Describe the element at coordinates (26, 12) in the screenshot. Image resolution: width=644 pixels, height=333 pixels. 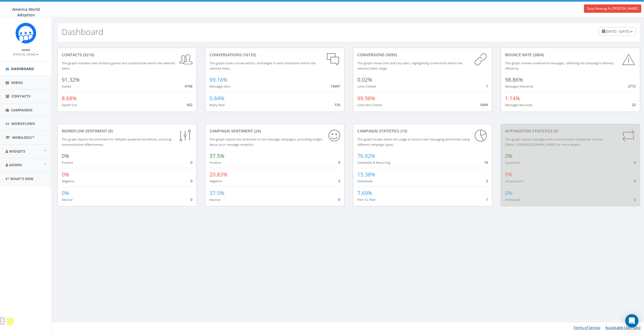
I see `span: America World Adoption` at that location.